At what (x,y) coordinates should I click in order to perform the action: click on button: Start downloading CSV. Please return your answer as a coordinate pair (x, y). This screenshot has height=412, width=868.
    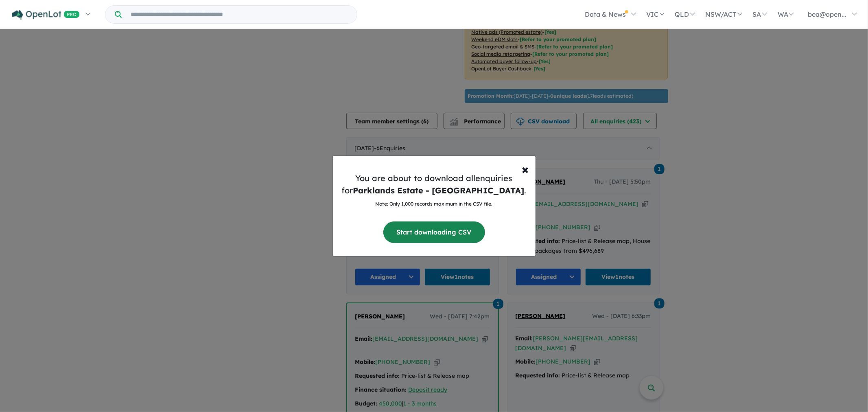
    Looking at the image, I should click on (434, 232).